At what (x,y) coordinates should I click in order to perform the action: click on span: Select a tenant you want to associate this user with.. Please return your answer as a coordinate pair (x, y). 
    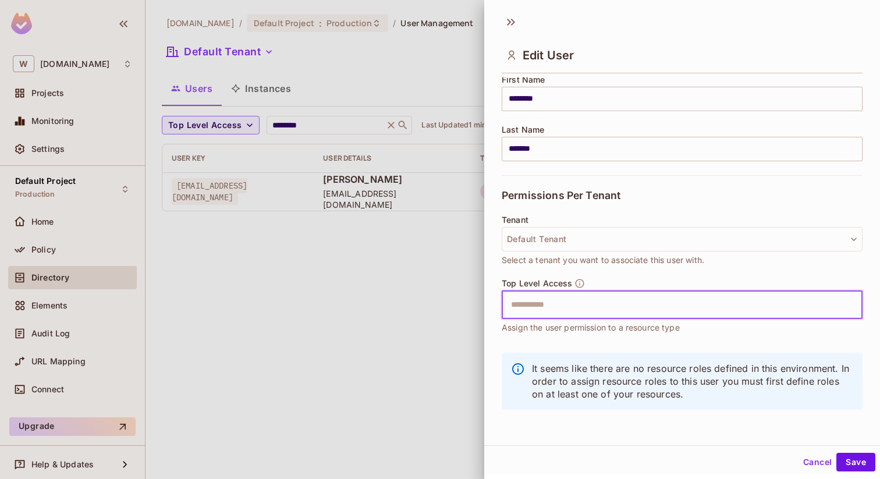
    Looking at the image, I should click on (603, 260).